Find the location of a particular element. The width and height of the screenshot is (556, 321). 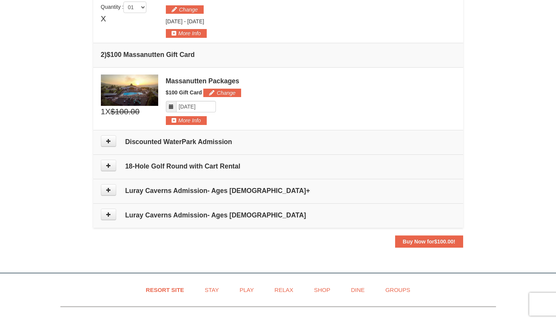

a: Stay is located at coordinates (212, 290).